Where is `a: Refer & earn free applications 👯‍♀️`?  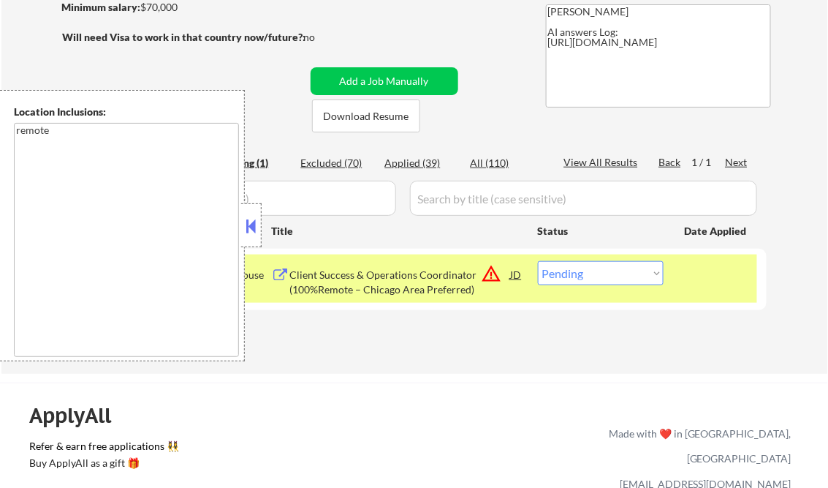
a: Refer & earn free applications 👯‍♀️ is located at coordinates (166, 448).